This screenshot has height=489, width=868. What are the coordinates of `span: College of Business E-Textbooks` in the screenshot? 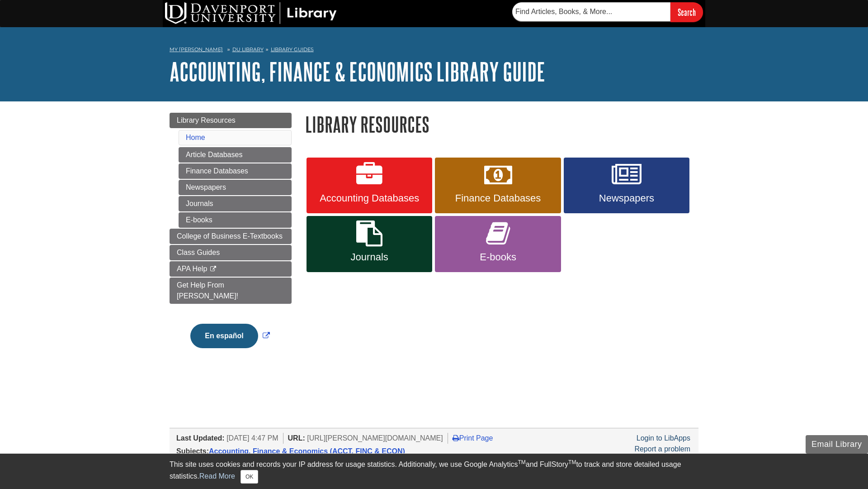 It's located at (229, 235).